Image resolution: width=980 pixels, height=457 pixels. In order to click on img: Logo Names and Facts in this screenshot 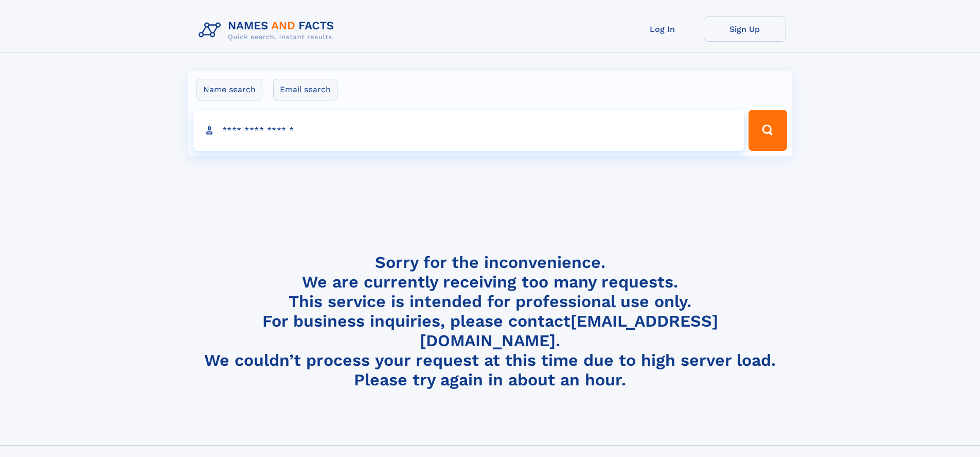, I will do `click(269, 31)`.